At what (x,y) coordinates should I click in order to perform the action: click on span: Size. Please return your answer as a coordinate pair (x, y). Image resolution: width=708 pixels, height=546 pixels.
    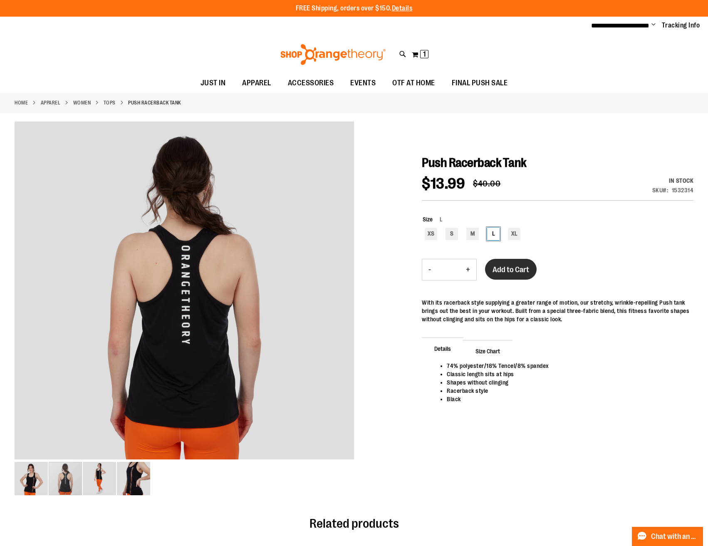
    Looking at the image, I should click on (428, 219).